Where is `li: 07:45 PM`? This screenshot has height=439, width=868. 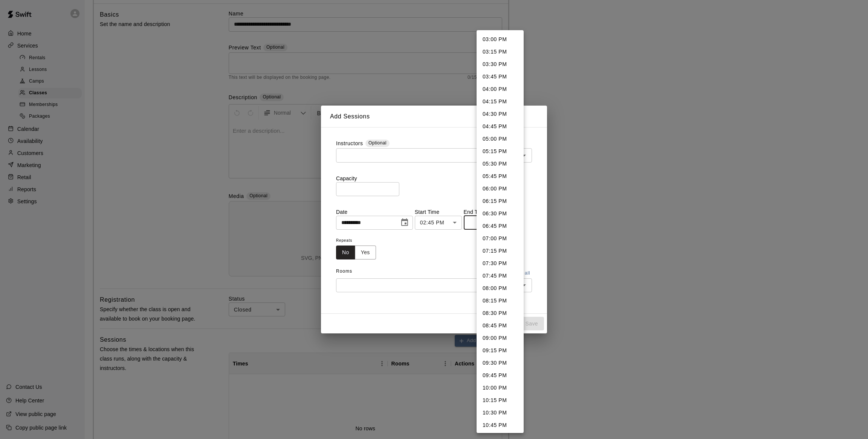 li: 07:45 PM is located at coordinates (500, 276).